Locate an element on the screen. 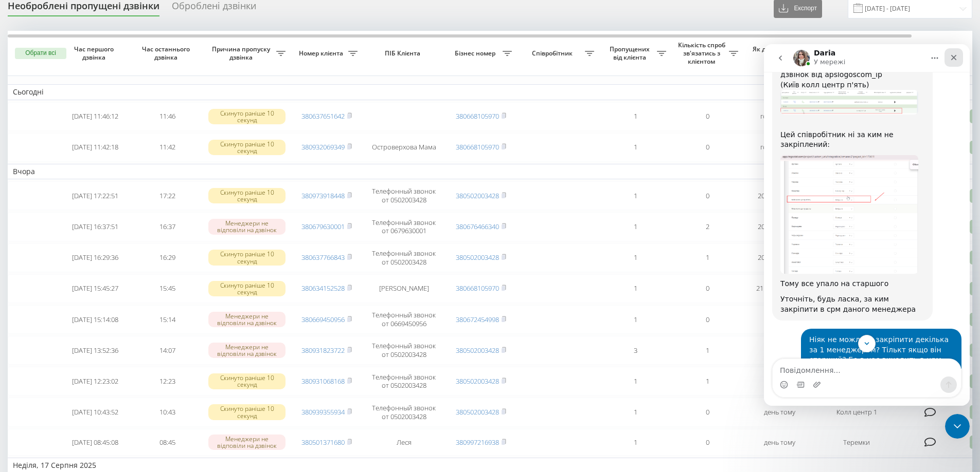 This screenshot has height=472, width=980. td: Телефонный звонок от 0679630001 is located at coordinates (404, 227).